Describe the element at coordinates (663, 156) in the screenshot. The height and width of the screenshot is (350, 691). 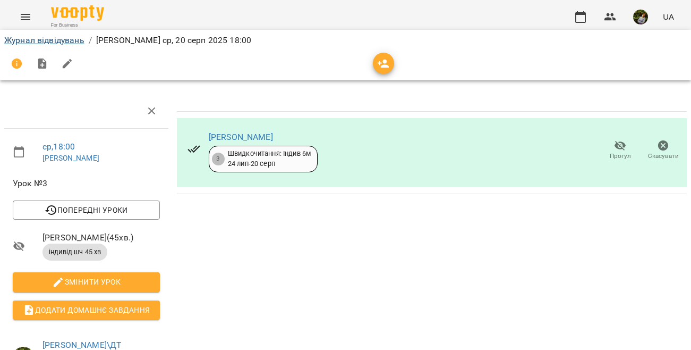
I see `span: Скасувати` at that location.